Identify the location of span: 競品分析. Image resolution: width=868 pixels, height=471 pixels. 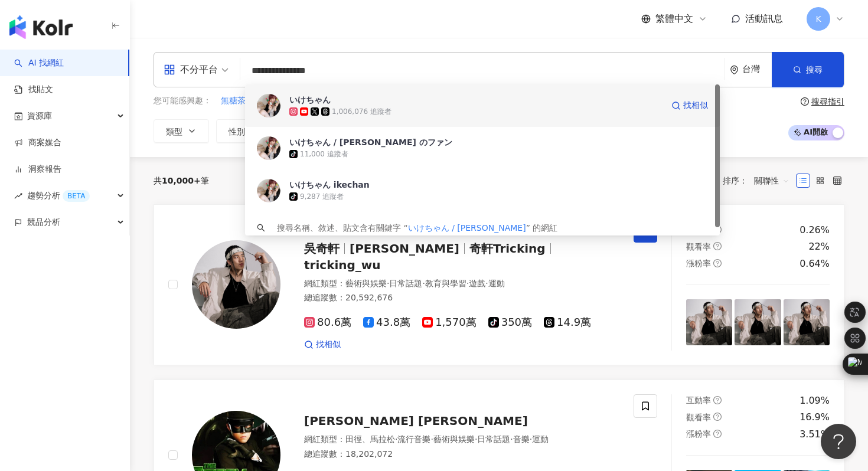
(44, 222).